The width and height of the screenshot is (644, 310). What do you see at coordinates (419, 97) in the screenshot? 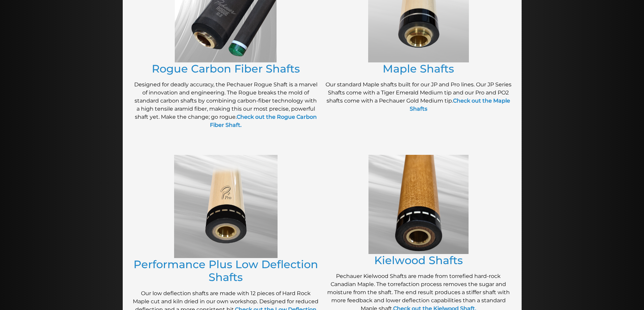
I see `p: Our standard Maple shafts built for our JP and Pro lines. Our JP Series Shafts come with a Tiger ...` at bounding box center [419, 97].